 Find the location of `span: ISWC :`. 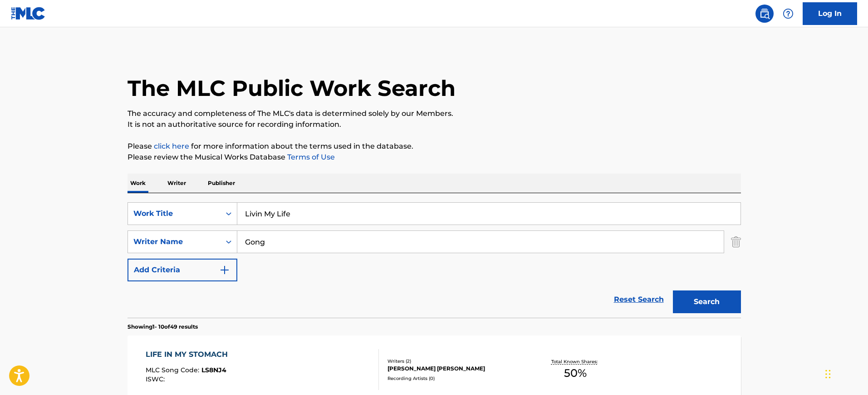

span: ISWC : is located at coordinates (156, 379).